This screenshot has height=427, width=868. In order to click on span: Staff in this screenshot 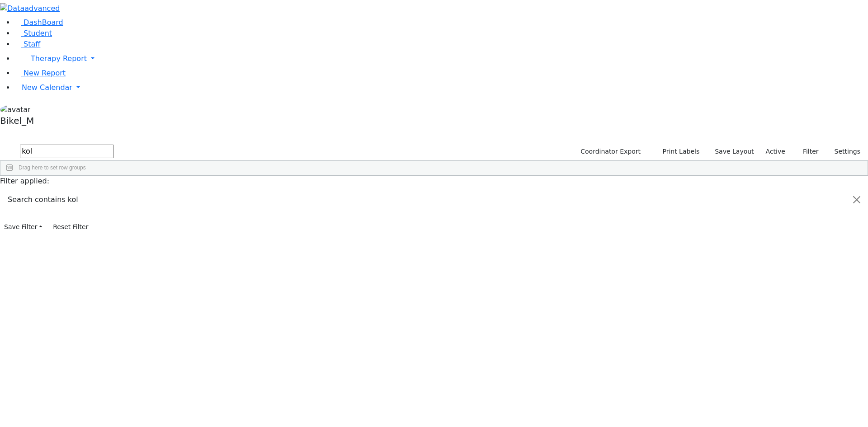, I will do `click(32, 44)`.